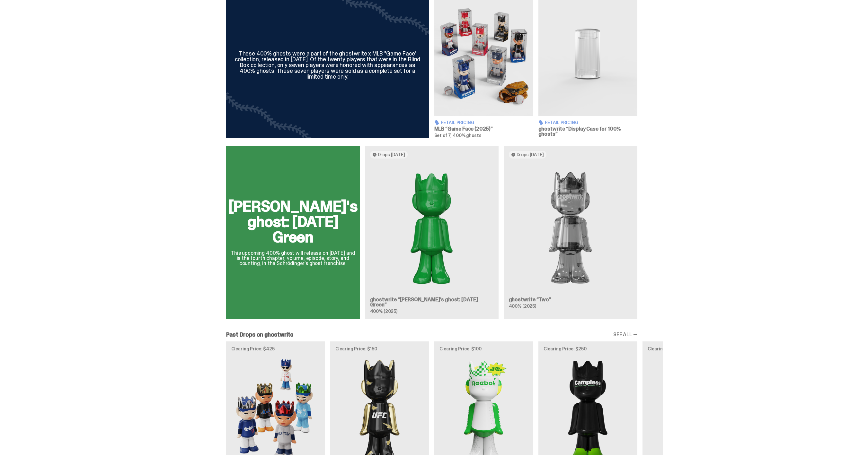 Image resolution: width=868 pixels, height=455 pixels. What do you see at coordinates (588, 132) in the screenshot?
I see `h3: ghostwrite “Display Case for 100% ghosts”` at bounding box center [588, 132].